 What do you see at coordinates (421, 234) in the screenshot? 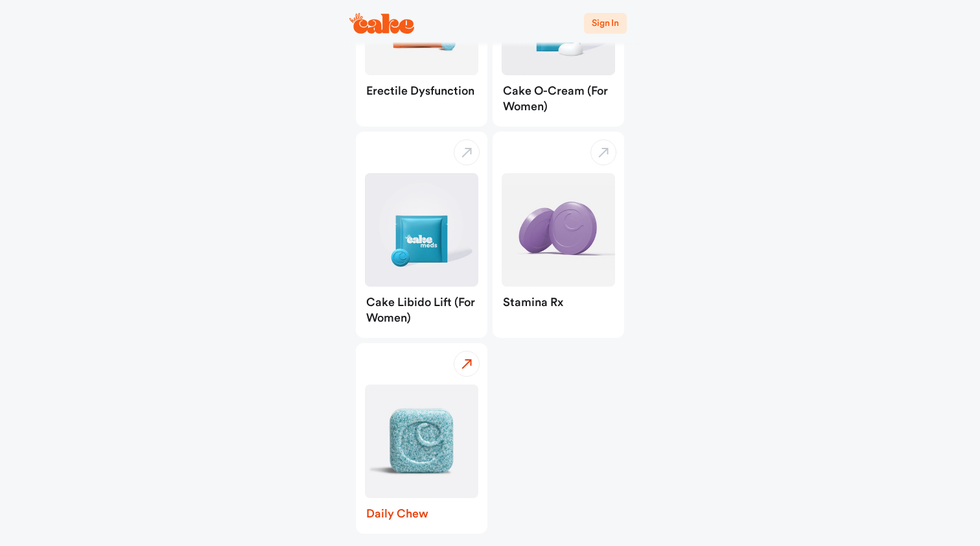
I see `button: Cake Libido Lift (for Women)Cake Libido Lift (for Women)` at bounding box center [421, 234].